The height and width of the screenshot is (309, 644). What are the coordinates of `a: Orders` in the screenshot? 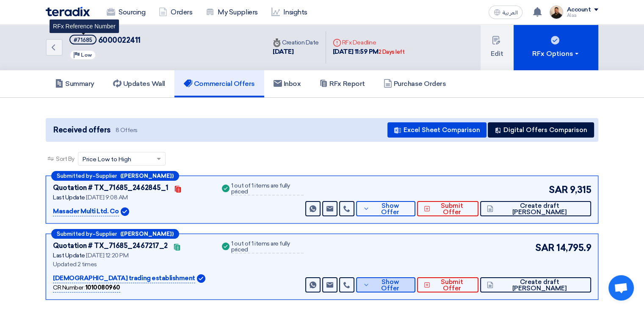 It's located at (175, 12).